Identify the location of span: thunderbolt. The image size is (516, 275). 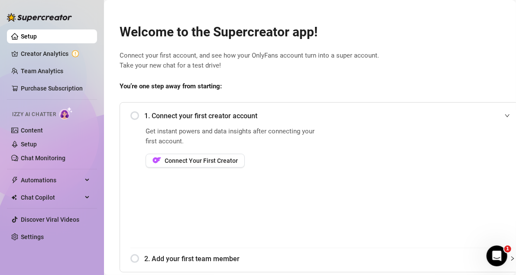
(15, 180).